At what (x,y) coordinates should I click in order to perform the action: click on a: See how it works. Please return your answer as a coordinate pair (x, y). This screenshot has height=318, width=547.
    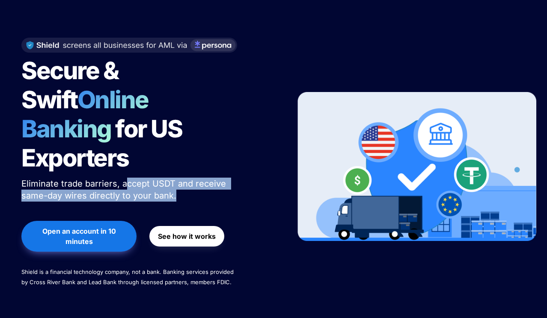
    Looking at the image, I should click on (187, 236).